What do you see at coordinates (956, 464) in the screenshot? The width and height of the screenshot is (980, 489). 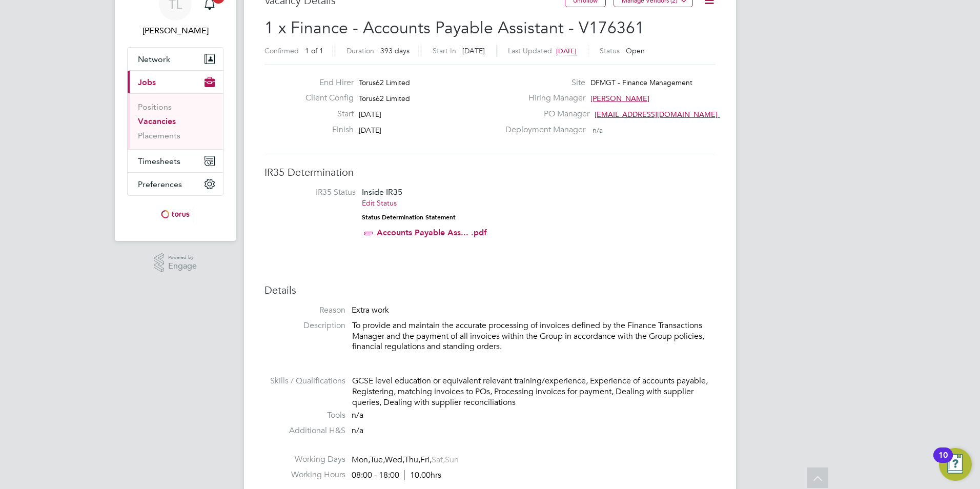 I see `button: Open Resource Center, 10 new notifications` at bounding box center [956, 464].